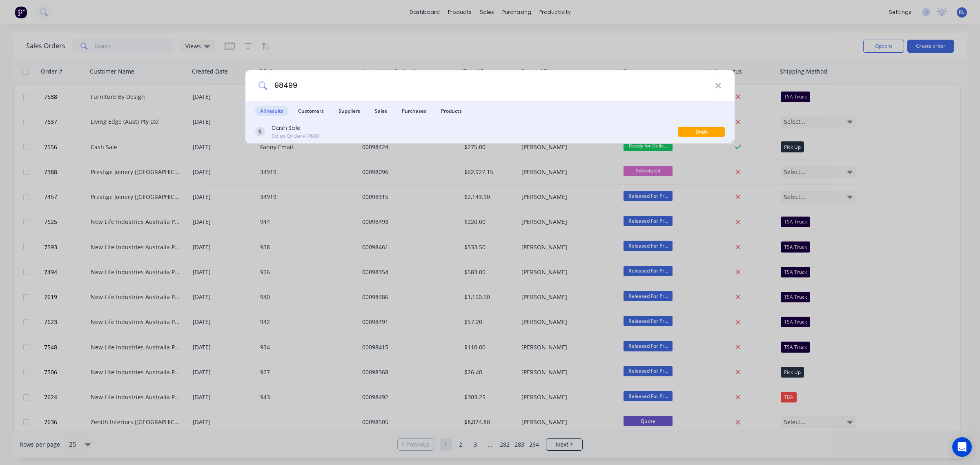  I want to click on div: Cash Sale, so click(295, 128).